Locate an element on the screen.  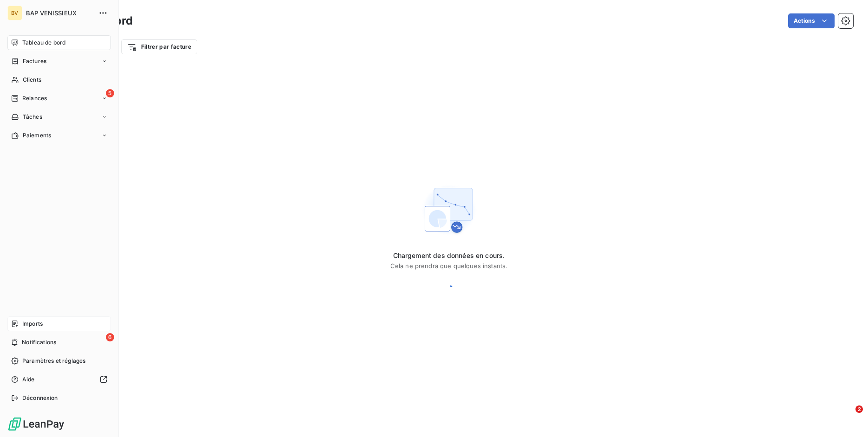
span: 5 is located at coordinates (110, 93).